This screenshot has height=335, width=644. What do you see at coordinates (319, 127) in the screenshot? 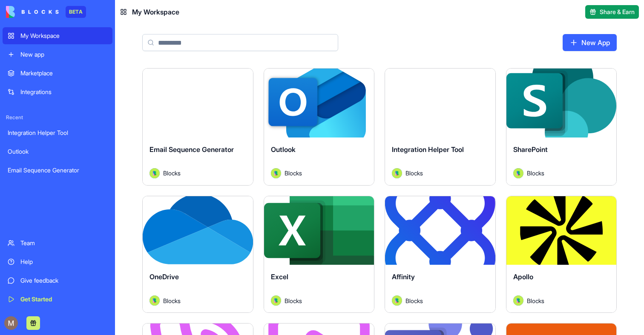
I see `a: OutlookAvatarBlocks` at bounding box center [319, 127].